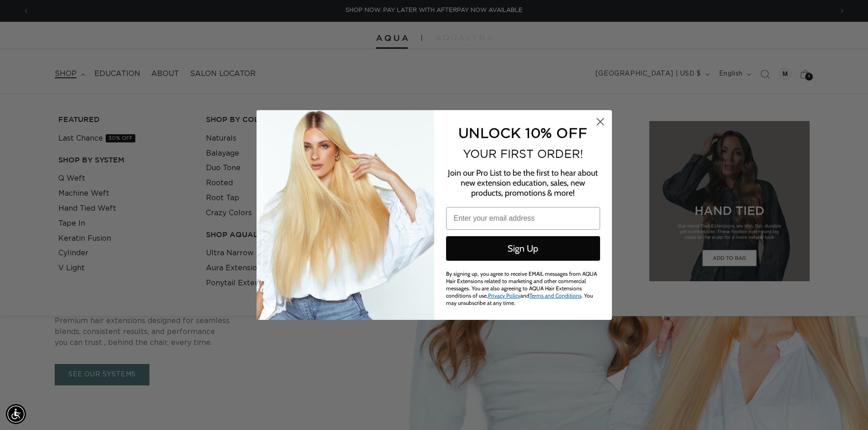 This screenshot has width=868, height=430. I want to click on a: Terms and Conditions, so click(555, 295).